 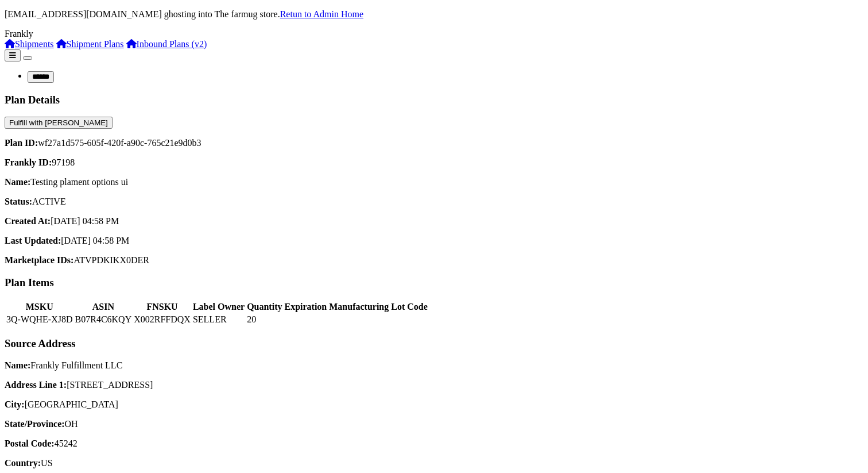 I want to click on p: ACTIVE, so click(x=434, y=202).